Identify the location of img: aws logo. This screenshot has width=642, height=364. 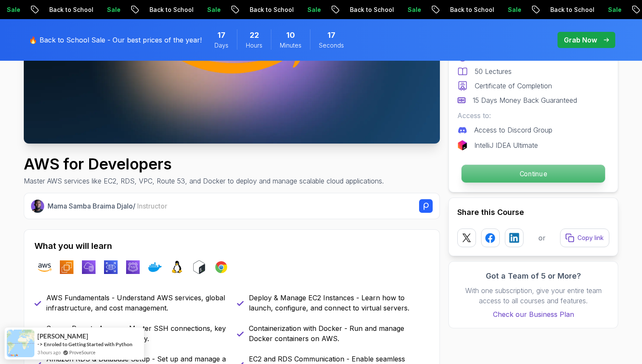
(44, 267).